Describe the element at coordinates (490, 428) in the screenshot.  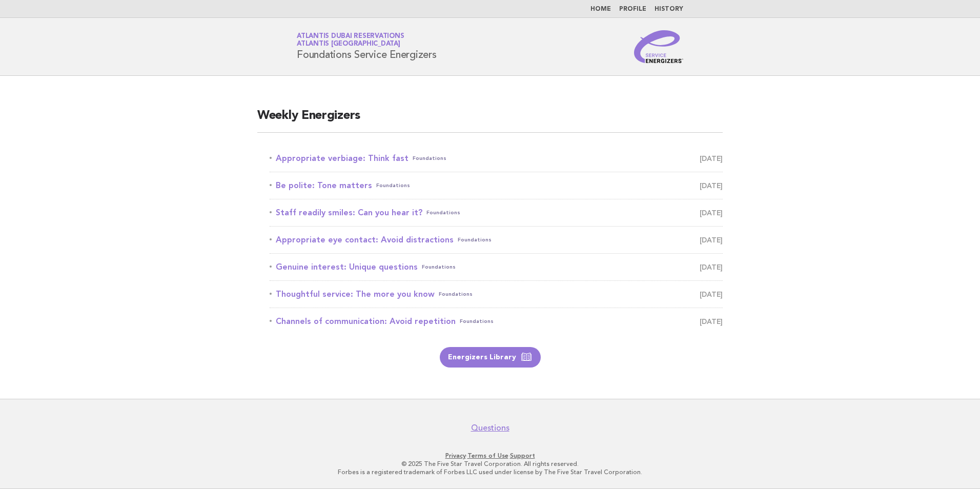
I see `a: Questions` at that location.